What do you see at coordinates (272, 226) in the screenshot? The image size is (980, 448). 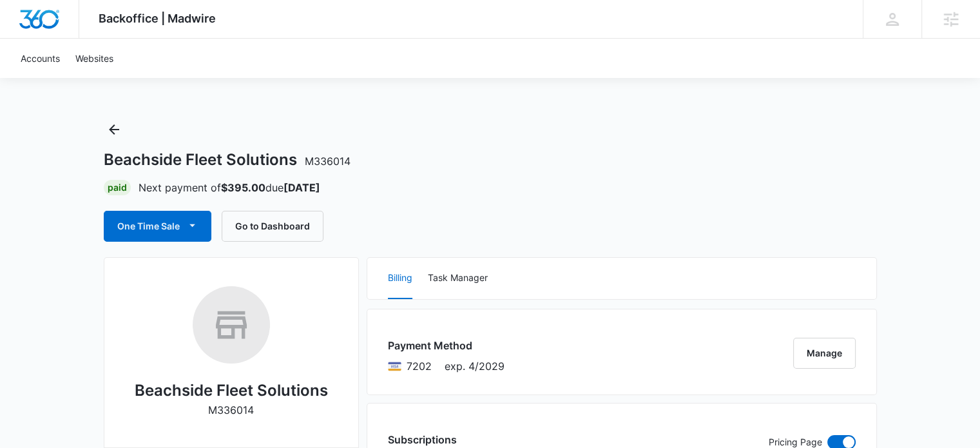 I see `button: Go to Dashboard` at bounding box center [272, 226].